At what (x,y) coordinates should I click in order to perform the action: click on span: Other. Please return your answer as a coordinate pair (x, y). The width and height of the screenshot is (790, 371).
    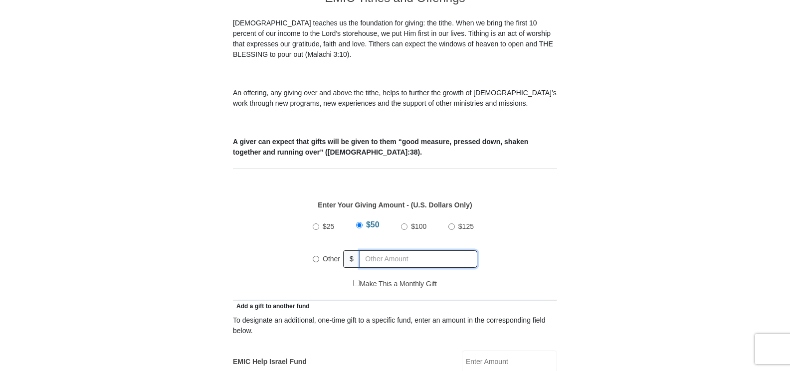
    Looking at the image, I should click on (331, 259).